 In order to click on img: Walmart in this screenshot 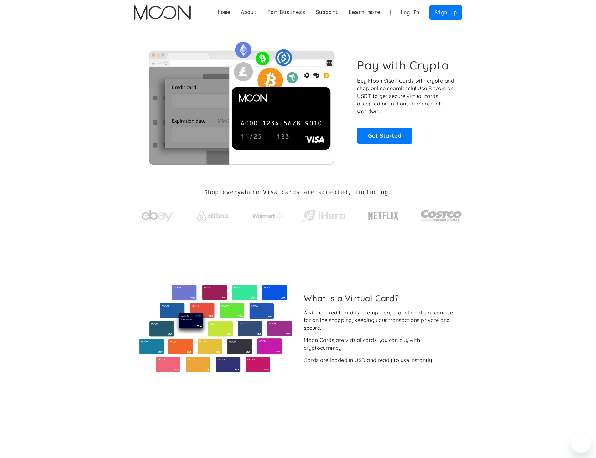, I will do `click(268, 216)`.